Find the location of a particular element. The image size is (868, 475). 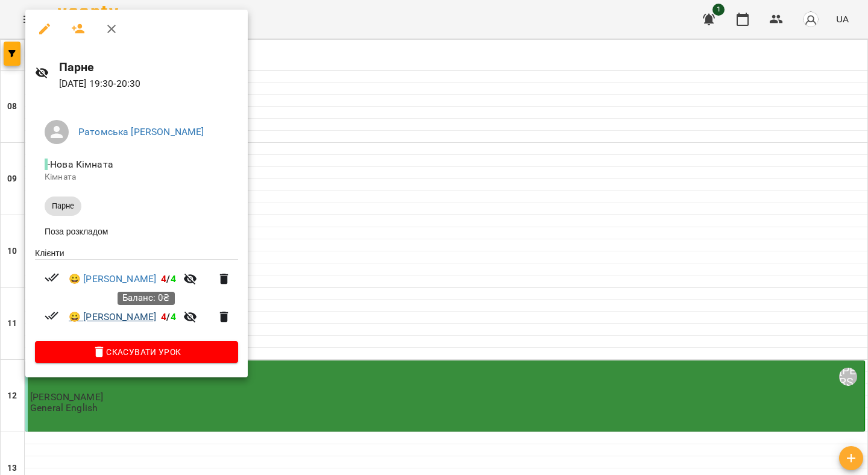

h6: Парне is located at coordinates (149, 67).